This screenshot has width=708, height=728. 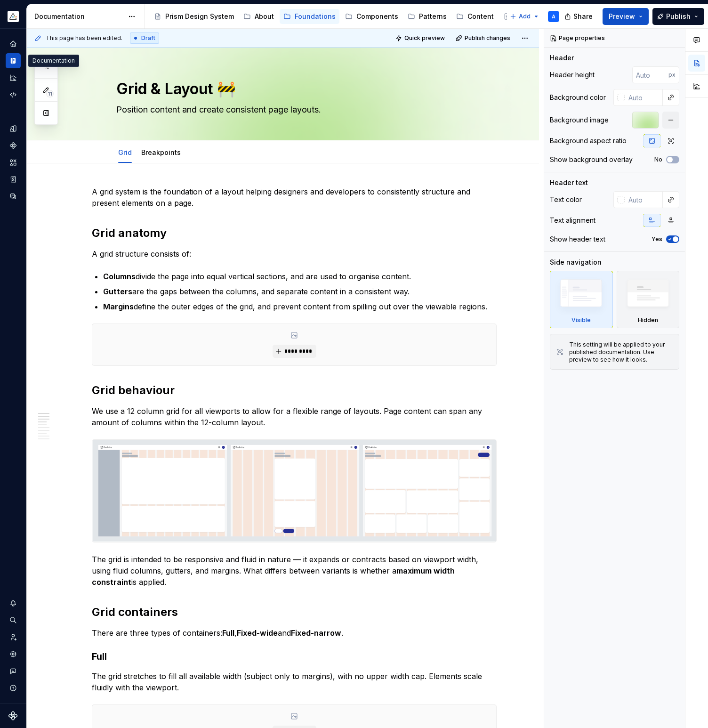 What do you see at coordinates (13, 60) in the screenshot?
I see `a: Documentation` at bounding box center [13, 60].